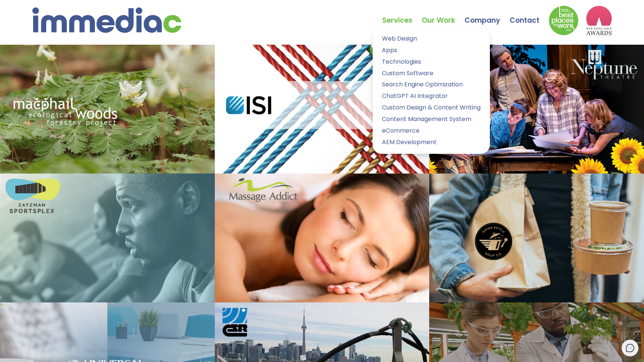 This screenshot has width=644, height=362. What do you see at coordinates (529, 15) in the screenshot?
I see `a: Contact` at bounding box center [529, 15].